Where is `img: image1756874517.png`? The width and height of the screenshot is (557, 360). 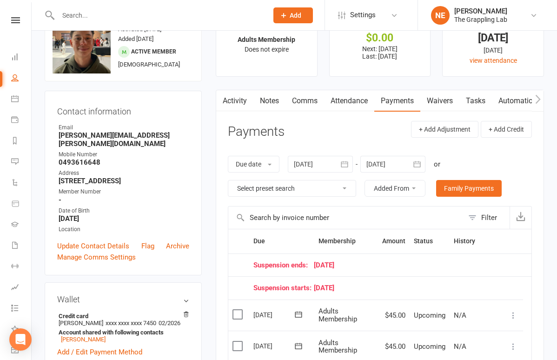
img: image1756874517.png is located at coordinates (81, 44).